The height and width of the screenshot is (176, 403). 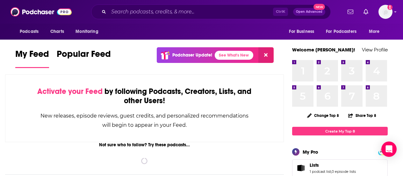 What do you see at coordinates (383, 151) in the screenshot?
I see `a: PRO` at bounding box center [383, 151].